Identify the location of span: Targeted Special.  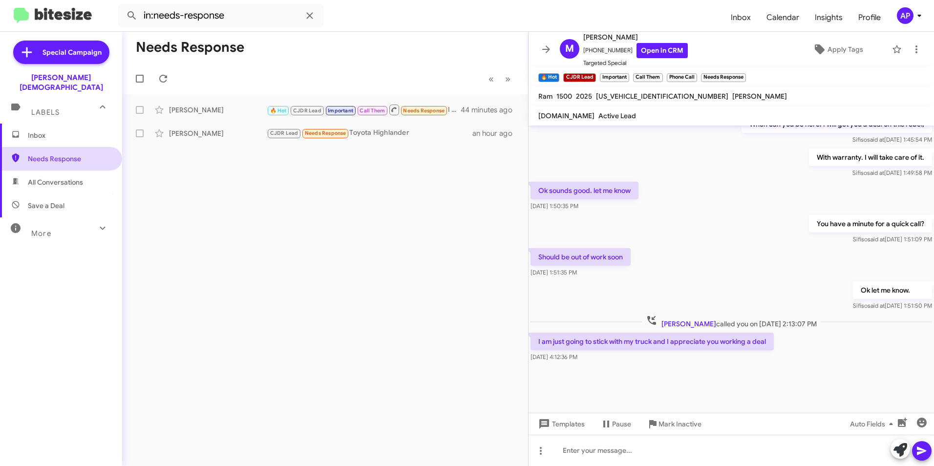
(635, 63).